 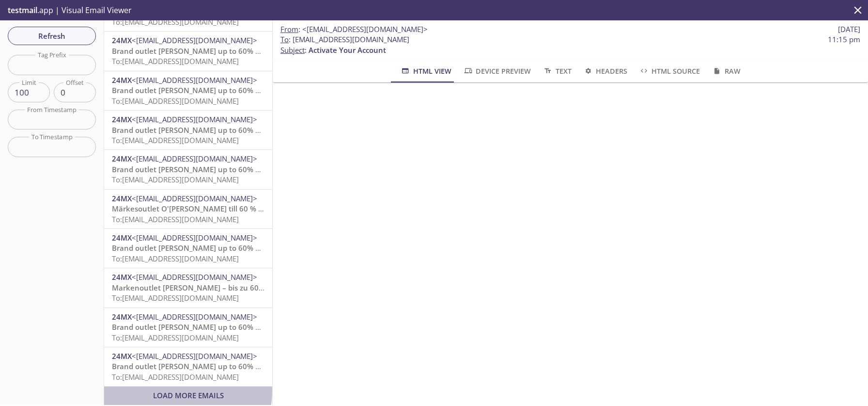 I want to click on span: To, so click(x=284, y=39).